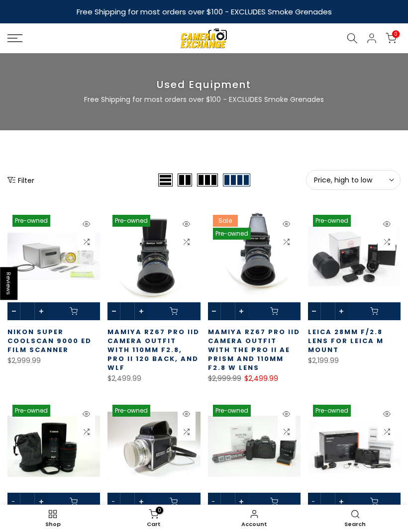 Image resolution: width=408 pixels, height=532 pixels. What do you see at coordinates (254, 524) in the screenshot?
I see `span: Account` at bounding box center [254, 524].